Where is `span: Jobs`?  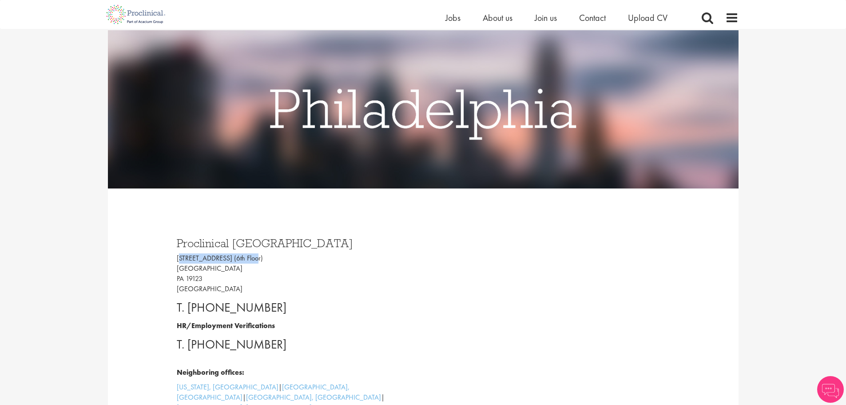 span: Jobs is located at coordinates (453, 18).